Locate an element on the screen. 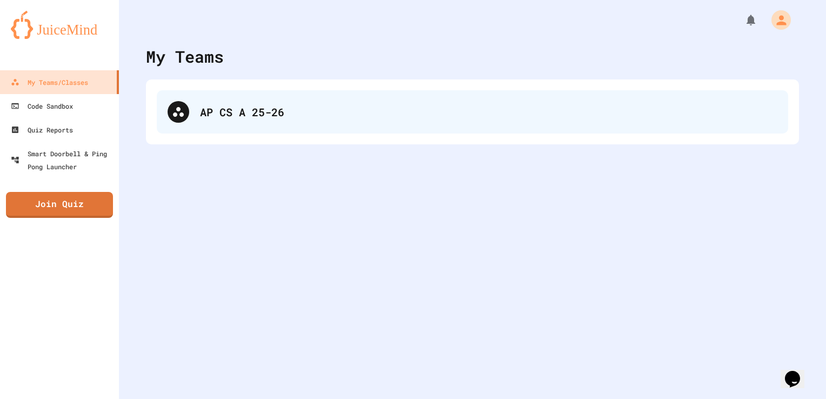 The width and height of the screenshot is (826, 399). a: Join Quiz is located at coordinates (59, 205).